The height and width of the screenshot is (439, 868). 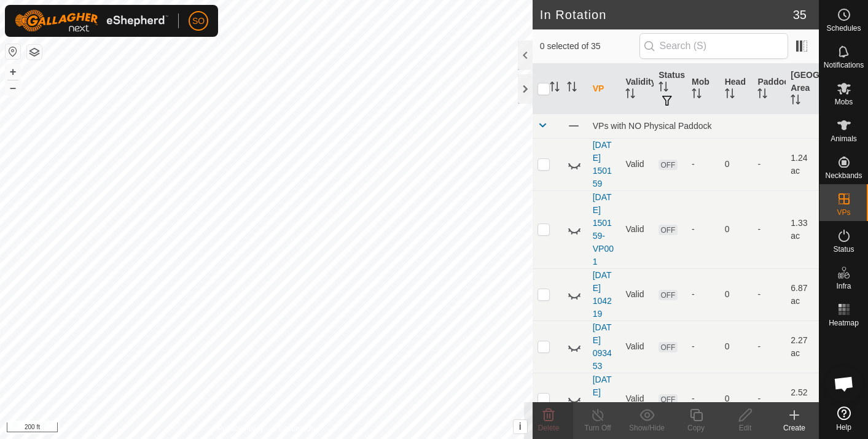 What do you see at coordinates (800, 15) in the screenshot?
I see `span: 35` at bounding box center [800, 15].